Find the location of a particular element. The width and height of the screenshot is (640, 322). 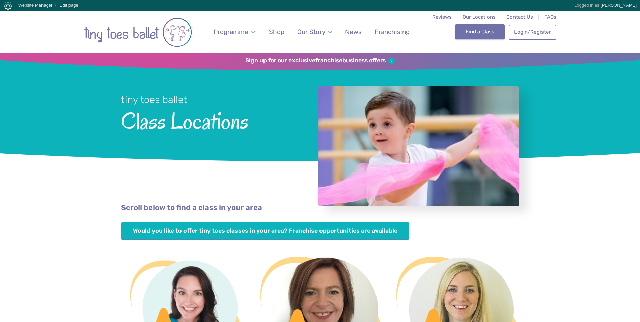

span: Our Locations is located at coordinates (479, 17).